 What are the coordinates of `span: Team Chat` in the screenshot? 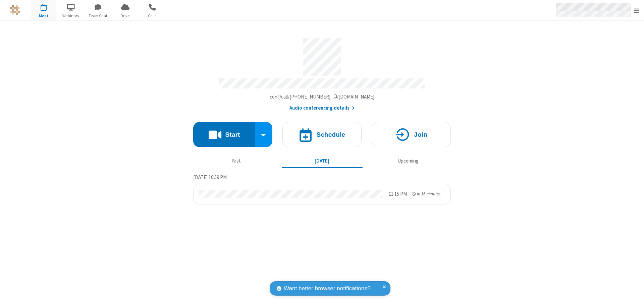 It's located at (98, 16).